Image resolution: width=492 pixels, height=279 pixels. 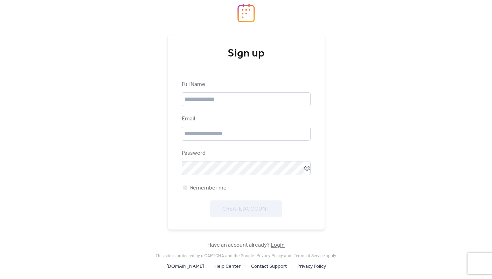 What do you see at coordinates (227, 266) in the screenshot?
I see `a: Help Center` at bounding box center [227, 266].